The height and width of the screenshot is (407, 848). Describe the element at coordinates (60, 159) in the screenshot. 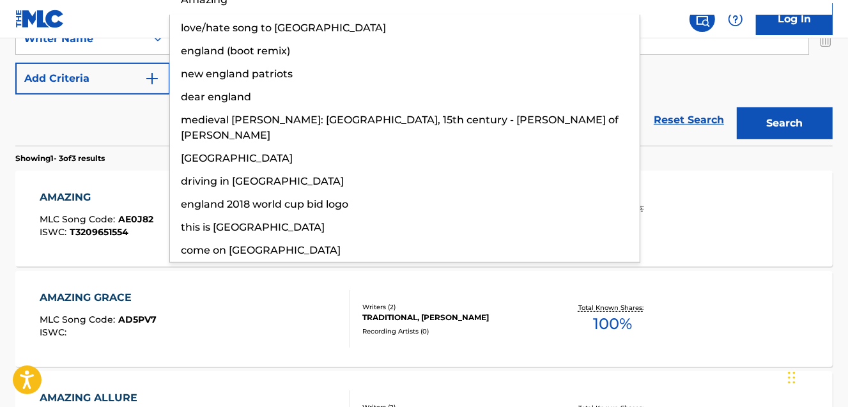

I see `p: Showing 1 - 3 of 3 results` at that location.